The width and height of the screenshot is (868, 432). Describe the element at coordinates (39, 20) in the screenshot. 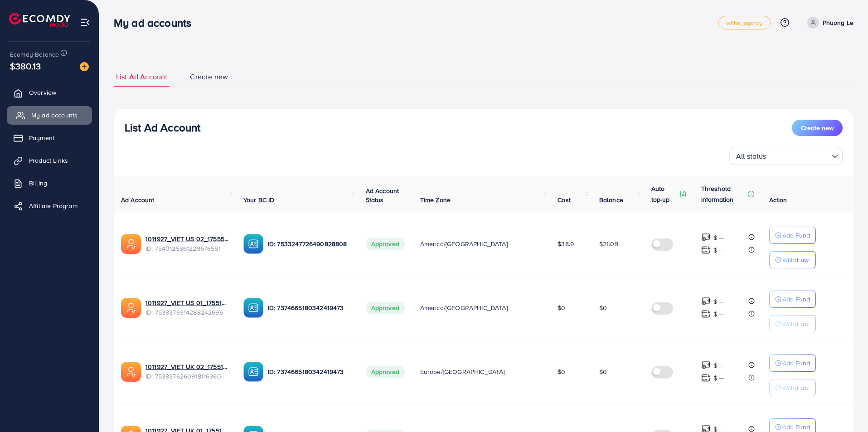

I see `img: logo` at that location.